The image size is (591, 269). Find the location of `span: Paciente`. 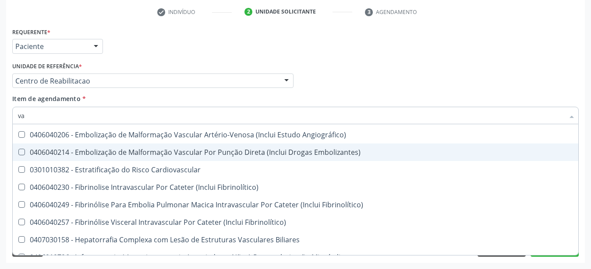

span: Paciente is located at coordinates (50, 46).